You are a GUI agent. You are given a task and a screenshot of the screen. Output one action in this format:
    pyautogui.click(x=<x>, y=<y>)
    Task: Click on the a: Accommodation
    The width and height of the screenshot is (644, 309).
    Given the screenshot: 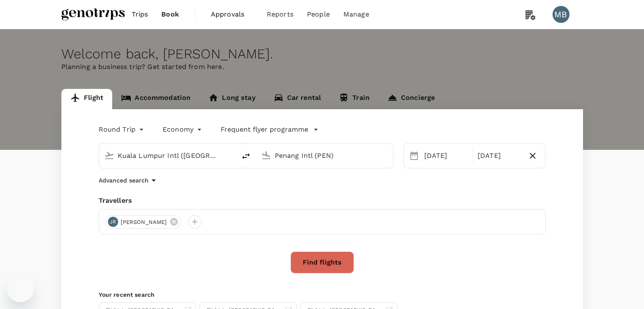 What is the action you would take?
    pyautogui.click(x=156, y=99)
    